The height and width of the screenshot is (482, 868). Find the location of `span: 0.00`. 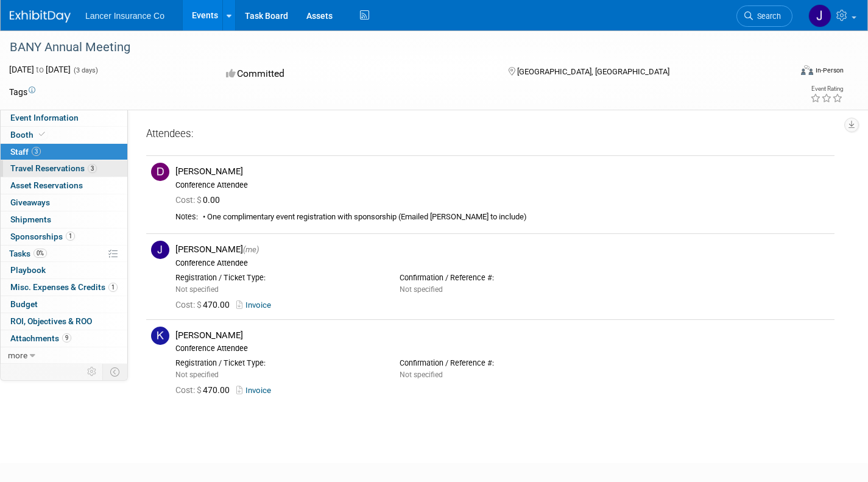

span: 0.00 is located at coordinates (200, 200).